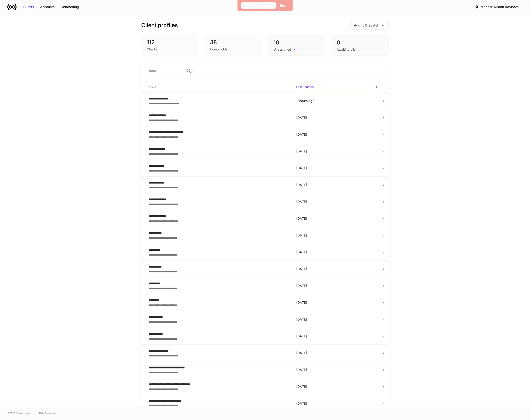  Describe the element at coordinates (499, 7) in the screenshot. I see `div: Mariner Wealth Advisors` at that location.